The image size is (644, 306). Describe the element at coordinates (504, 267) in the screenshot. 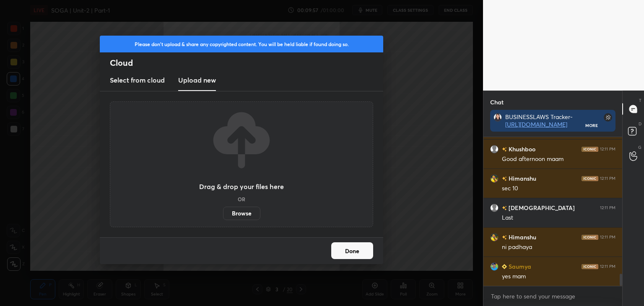

I see `img: Learner_Badge_beginner_1_8b307cf2a0.svg` at that location.